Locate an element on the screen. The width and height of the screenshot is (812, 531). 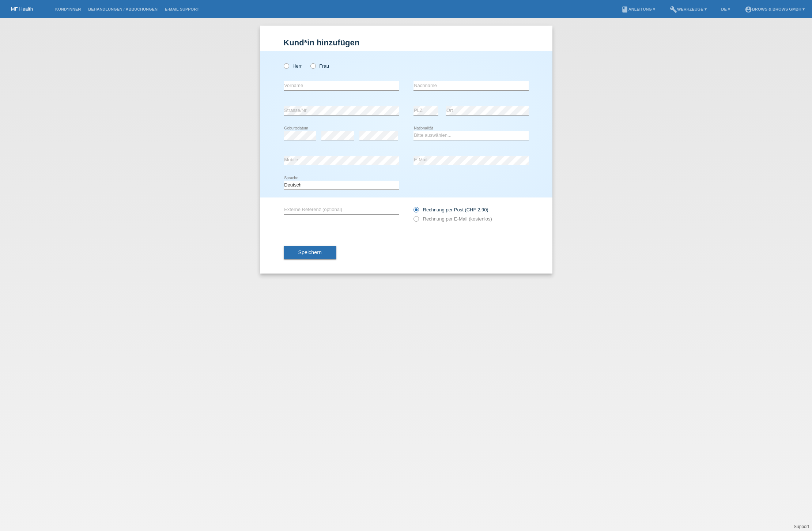
a: MF Health is located at coordinates (22, 9).